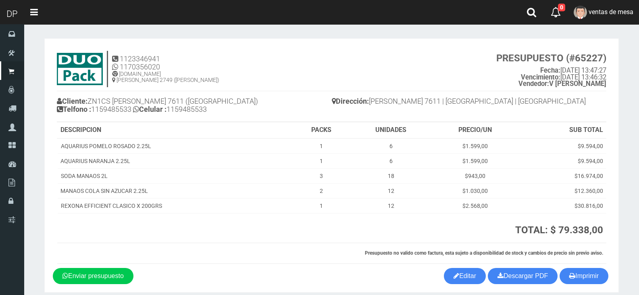  I want to click on img: 9k=, so click(80, 69).